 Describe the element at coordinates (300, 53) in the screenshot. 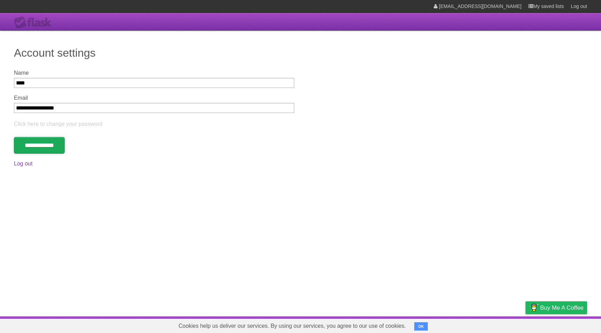

I see `h1: Account settings` at that location.